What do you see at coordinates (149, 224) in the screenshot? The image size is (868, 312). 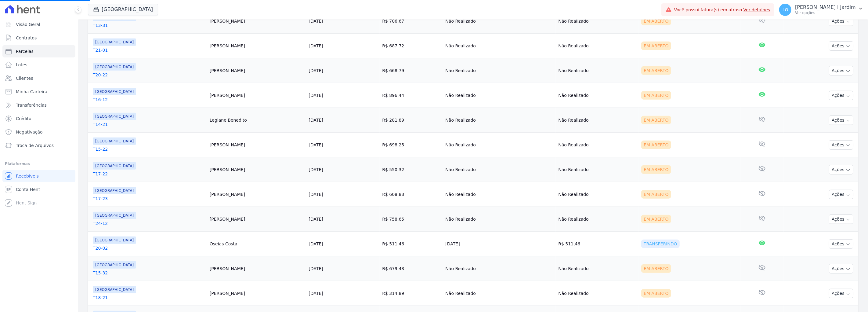 I see `a: T24-12` at bounding box center [149, 224].